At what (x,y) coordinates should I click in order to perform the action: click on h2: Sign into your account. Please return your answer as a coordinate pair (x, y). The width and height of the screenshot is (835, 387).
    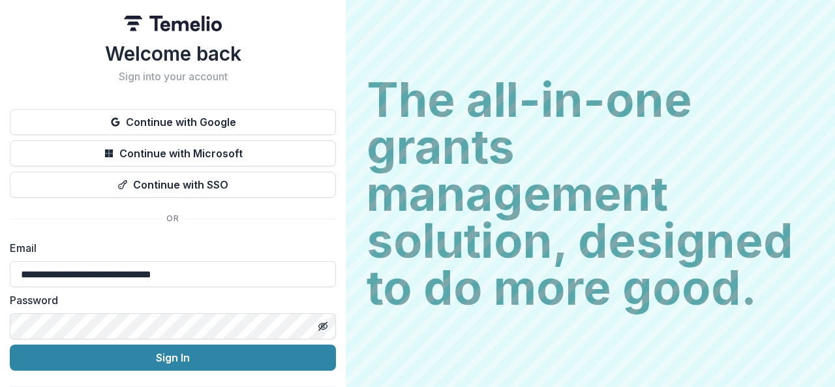
    Looking at the image, I should click on (173, 76).